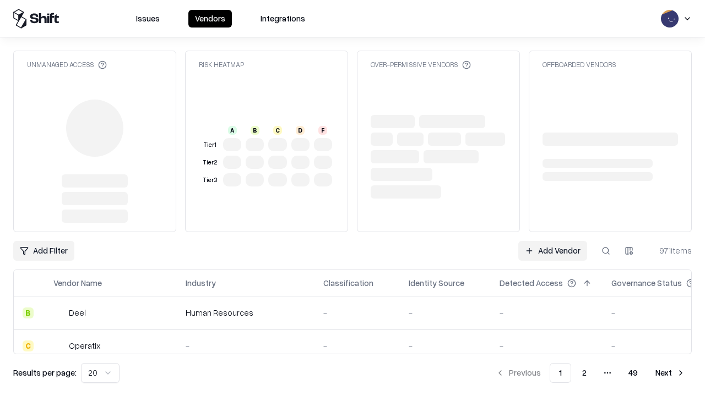 The width and height of the screenshot is (705, 396). I want to click on button: Next, so click(670, 373).